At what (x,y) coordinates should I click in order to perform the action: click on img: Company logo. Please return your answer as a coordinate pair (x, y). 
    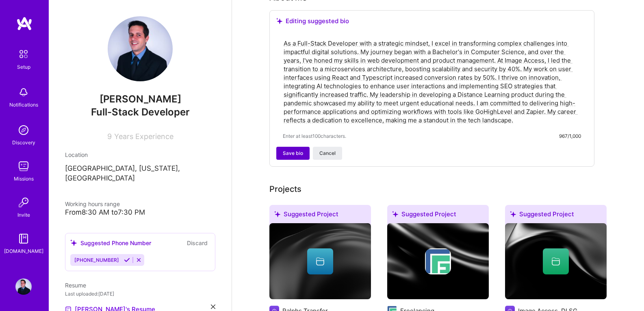
    Looking at the image, I should click on (438, 261).